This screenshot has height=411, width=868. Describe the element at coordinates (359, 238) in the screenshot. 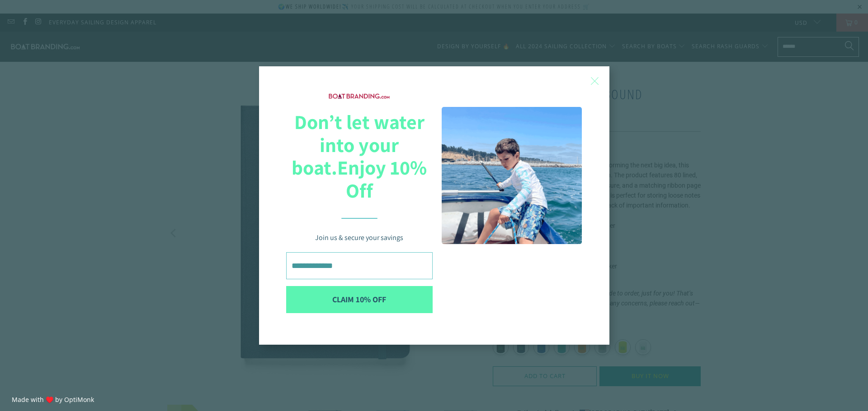

I see `span: Join us & secure your savings` at that location.